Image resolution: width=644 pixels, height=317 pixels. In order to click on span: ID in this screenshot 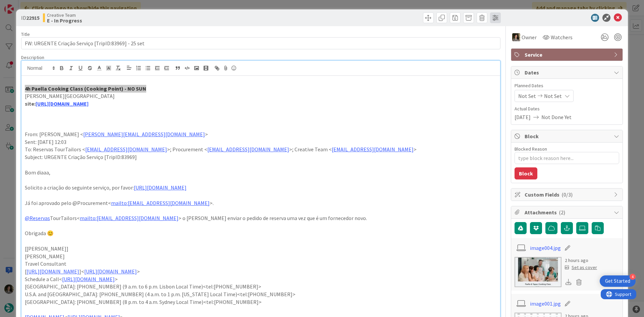, I will do `click(30, 18)`.